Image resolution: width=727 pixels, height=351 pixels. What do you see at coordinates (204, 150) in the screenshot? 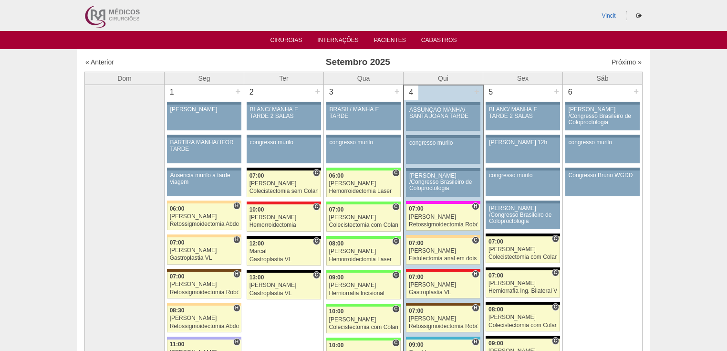
I see `a: BARTIRA MANHÃ/ IFOR TARDE` at bounding box center [204, 150].